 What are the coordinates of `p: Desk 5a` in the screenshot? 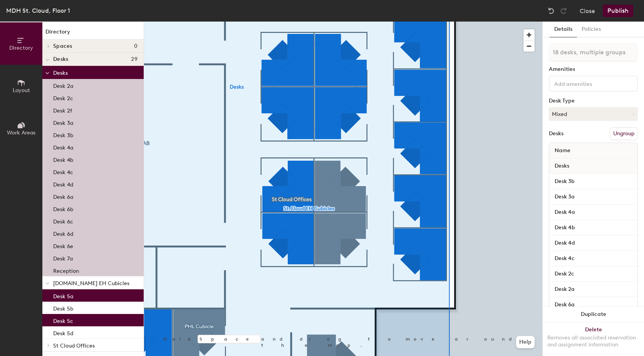 It's located at (63, 295).